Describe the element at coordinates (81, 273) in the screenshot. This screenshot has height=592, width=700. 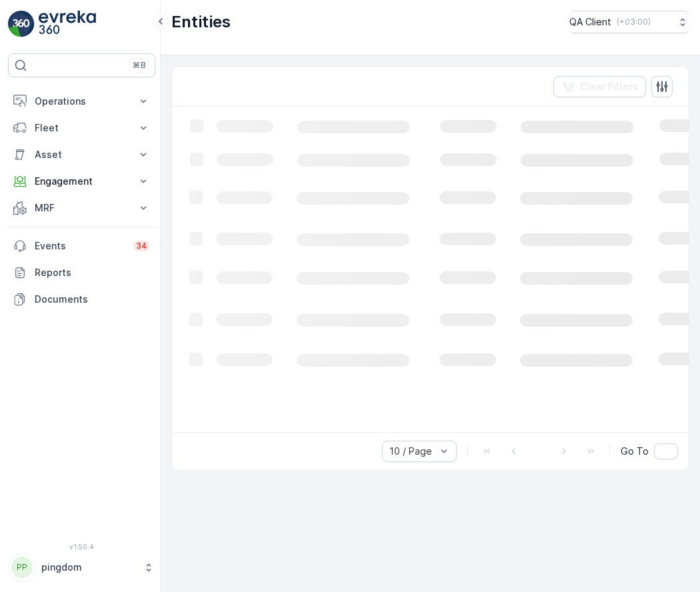
I see `a: Reports` at that location.